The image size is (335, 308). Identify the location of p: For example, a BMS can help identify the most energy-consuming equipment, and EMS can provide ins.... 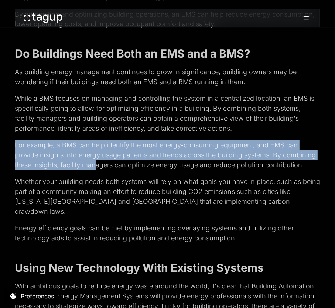
(167, 155).